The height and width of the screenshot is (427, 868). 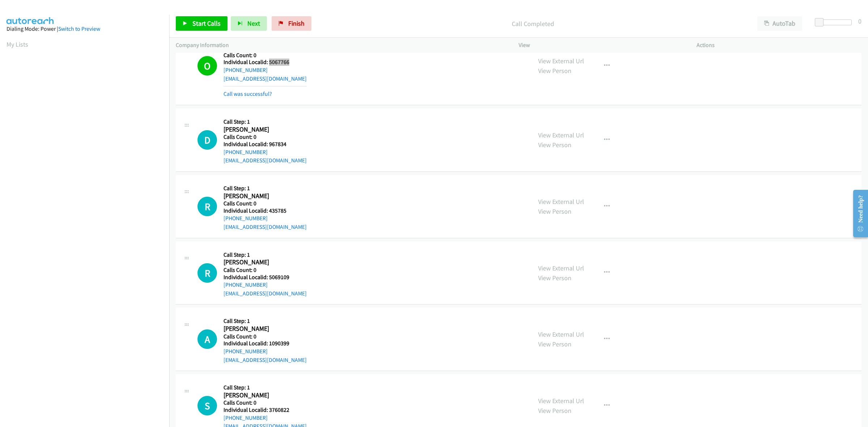 What do you see at coordinates (248, 24) in the screenshot?
I see `button: Next` at bounding box center [248, 24].